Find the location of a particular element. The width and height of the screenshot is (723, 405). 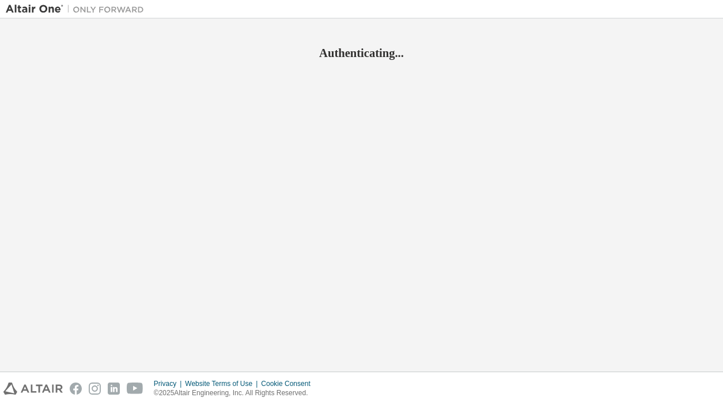

h2: Authenticating... is located at coordinates (361, 53).